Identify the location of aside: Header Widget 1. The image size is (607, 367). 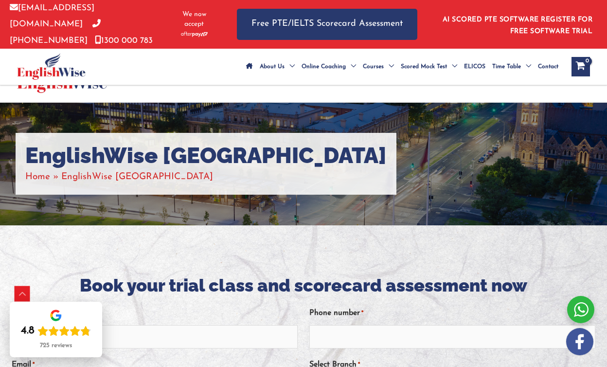
(517, 24).